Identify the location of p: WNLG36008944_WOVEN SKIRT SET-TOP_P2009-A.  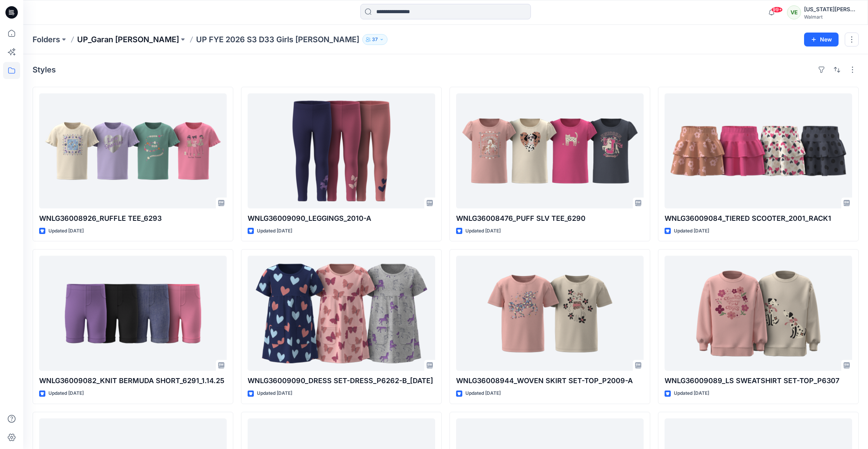
(550, 381).